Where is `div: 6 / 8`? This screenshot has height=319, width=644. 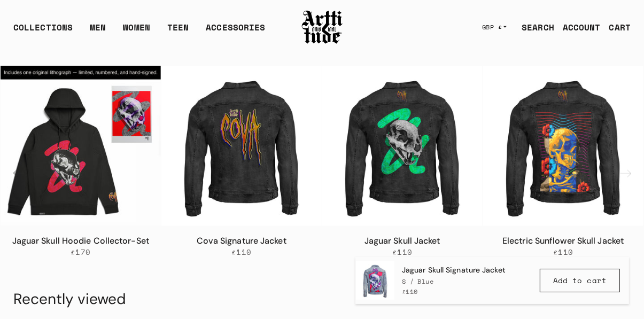 div: 6 / 8 is located at coordinates (242, 172).